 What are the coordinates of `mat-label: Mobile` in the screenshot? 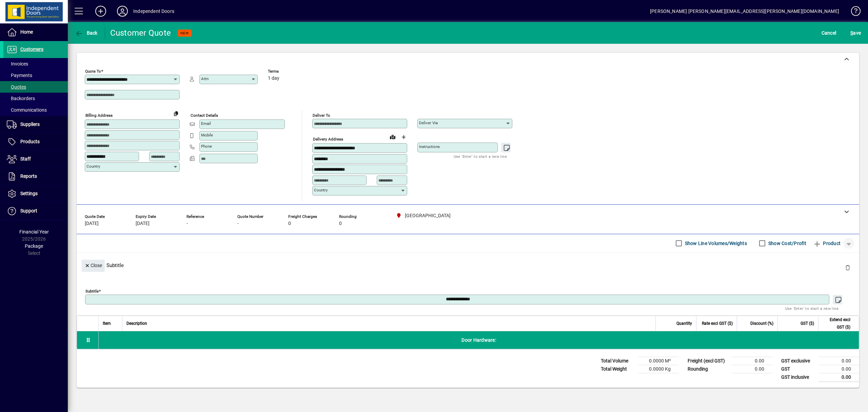 It's located at (207, 135).